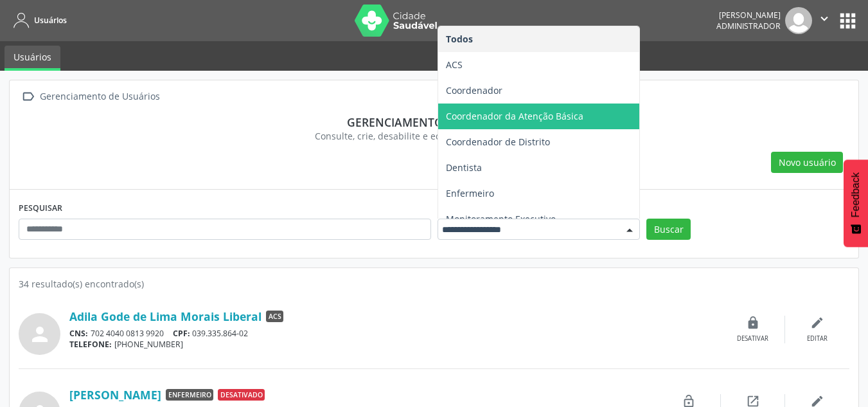 The height and width of the screenshot is (407, 868). What do you see at coordinates (395, 333) in the screenshot?
I see `div: 702 4040 0813 9920 039.335.864-02` at bounding box center [395, 333].